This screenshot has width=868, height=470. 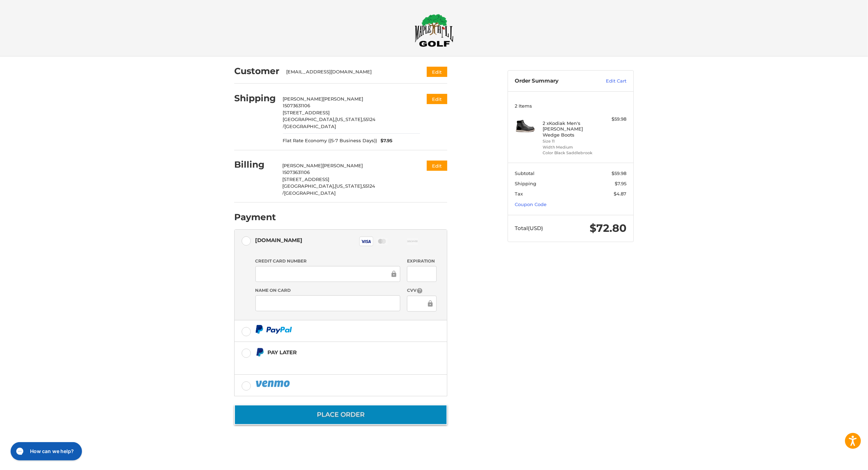 I want to click on h2: Shipping, so click(x=255, y=98).